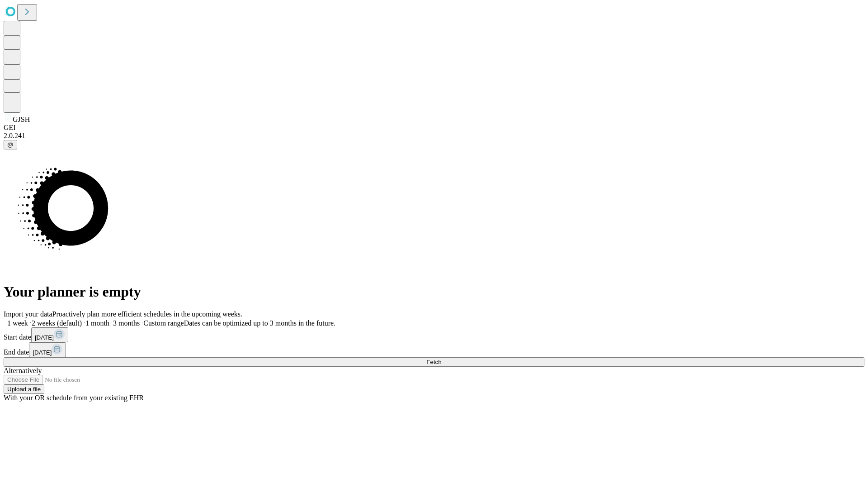 This screenshot has height=489, width=868. Describe the element at coordinates (434, 361) in the screenshot. I see `span: Fetch` at that location.